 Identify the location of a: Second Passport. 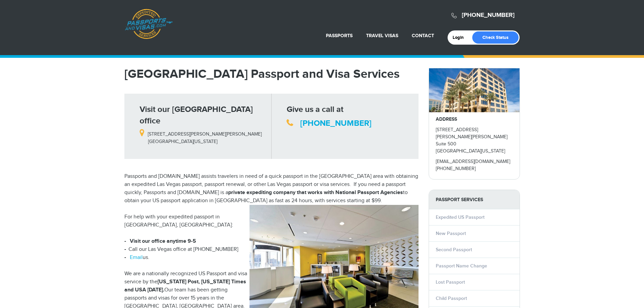
(454, 250).